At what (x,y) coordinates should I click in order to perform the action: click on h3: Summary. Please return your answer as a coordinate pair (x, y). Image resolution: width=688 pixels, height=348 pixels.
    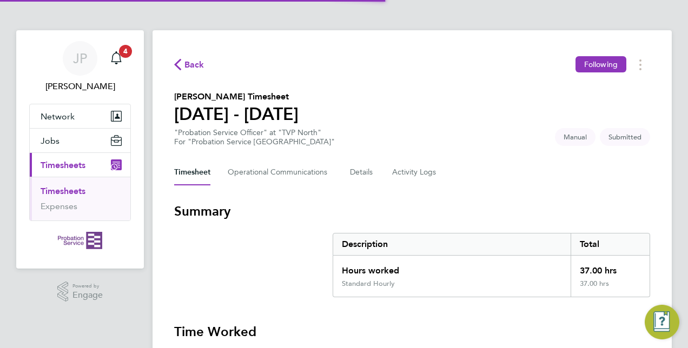
    Looking at the image, I should click on (412, 211).